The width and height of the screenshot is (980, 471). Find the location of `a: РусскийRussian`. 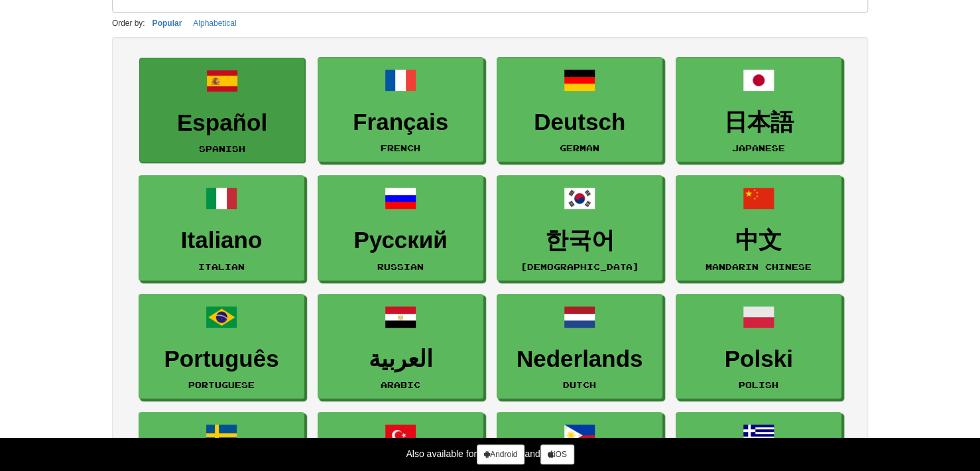

a: РусскийRussian is located at coordinates (400, 228).